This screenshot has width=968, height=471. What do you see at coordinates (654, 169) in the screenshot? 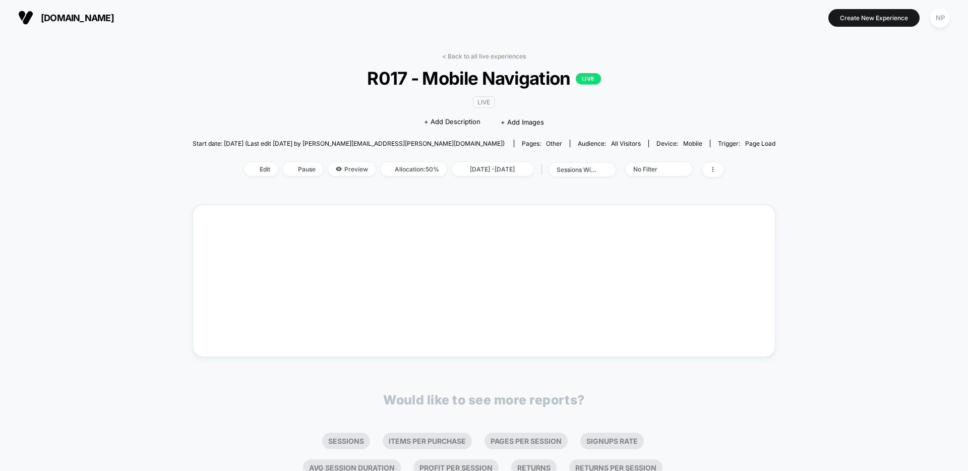
I see `div: No Filter` at bounding box center [654, 169].